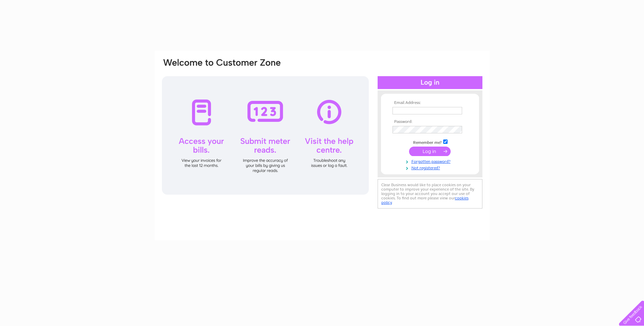 This screenshot has height=326, width=644. Describe the element at coordinates (431, 167) in the screenshot. I see `a: Not registered?` at that location.